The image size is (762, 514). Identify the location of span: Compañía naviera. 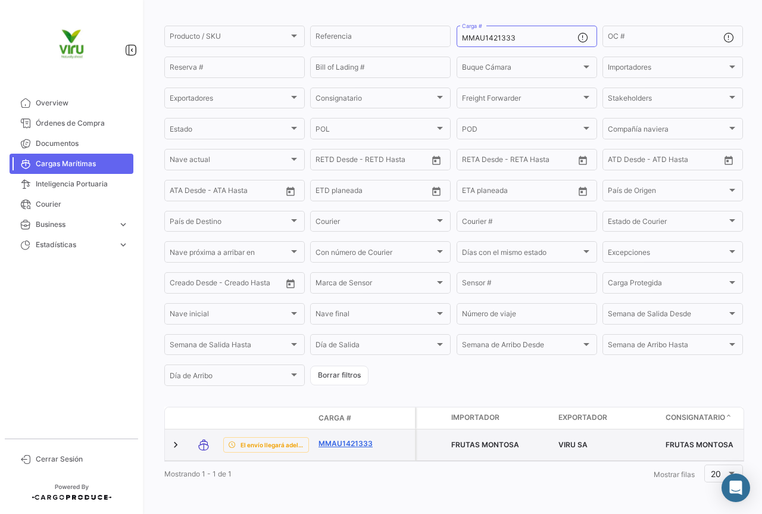
(667, 130).